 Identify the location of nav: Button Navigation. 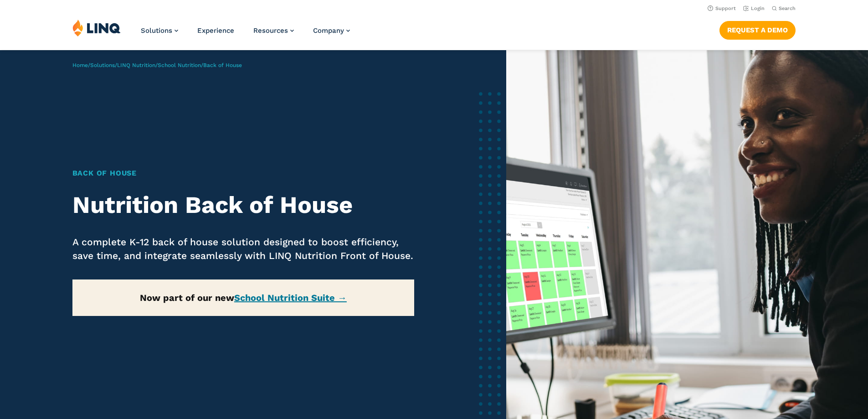
(757, 29).